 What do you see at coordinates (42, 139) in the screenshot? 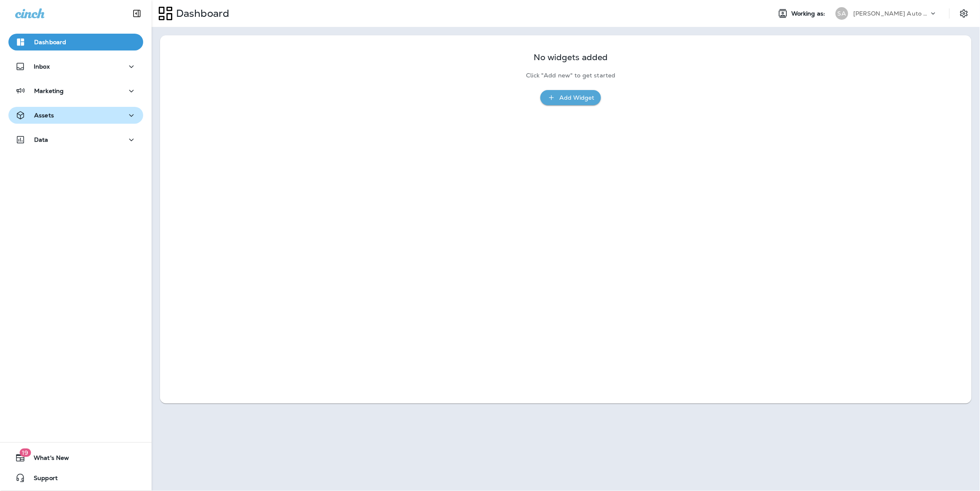
I see `p: Data` at bounding box center [42, 139].